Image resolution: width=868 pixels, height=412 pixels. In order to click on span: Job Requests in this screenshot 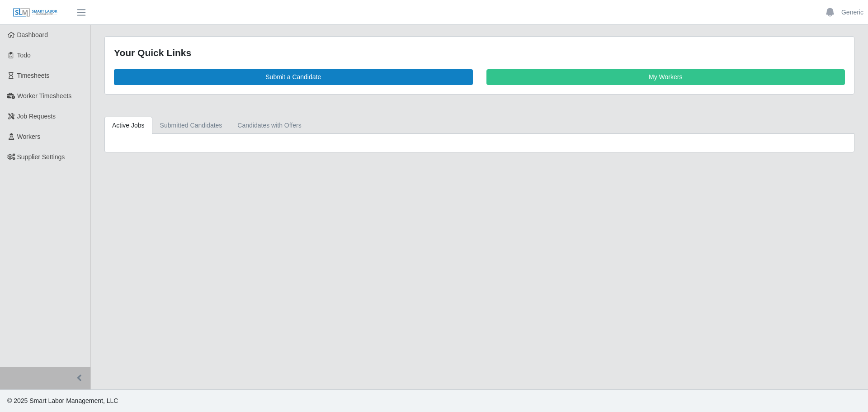, I will do `click(37, 117)`.